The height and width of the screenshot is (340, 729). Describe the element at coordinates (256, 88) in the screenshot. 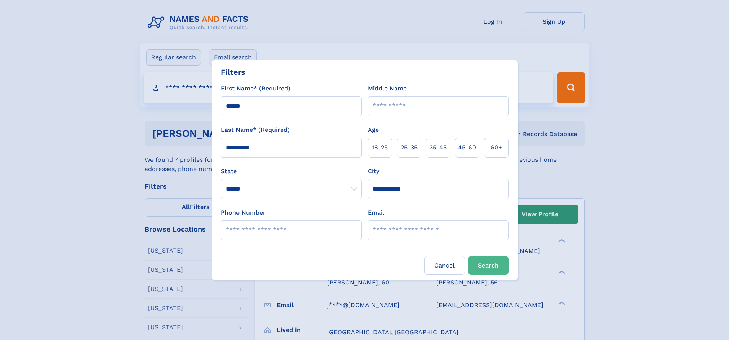

I see `label: First Name* (Required)` at that location.